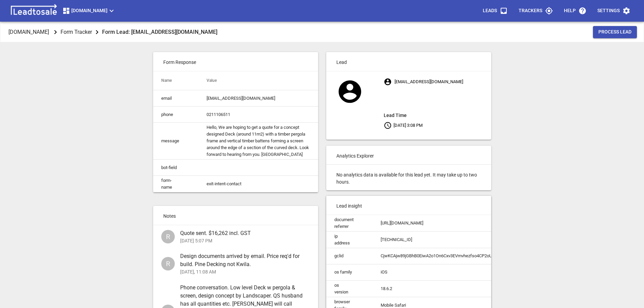 The image size is (644, 308). What do you see at coordinates (258, 115) in the screenshot?
I see `td: 0211106511` at bounding box center [258, 115].